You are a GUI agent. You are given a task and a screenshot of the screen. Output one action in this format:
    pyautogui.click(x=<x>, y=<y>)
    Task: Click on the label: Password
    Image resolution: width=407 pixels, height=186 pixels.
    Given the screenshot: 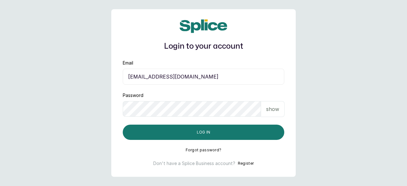 What is the action you would take?
    pyautogui.click(x=133, y=95)
    